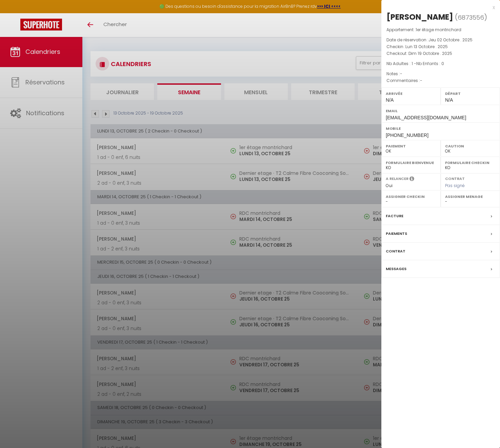 This screenshot has width=500, height=448. I want to click on span: Jeu 02 Octobre . 2025, so click(451, 39).